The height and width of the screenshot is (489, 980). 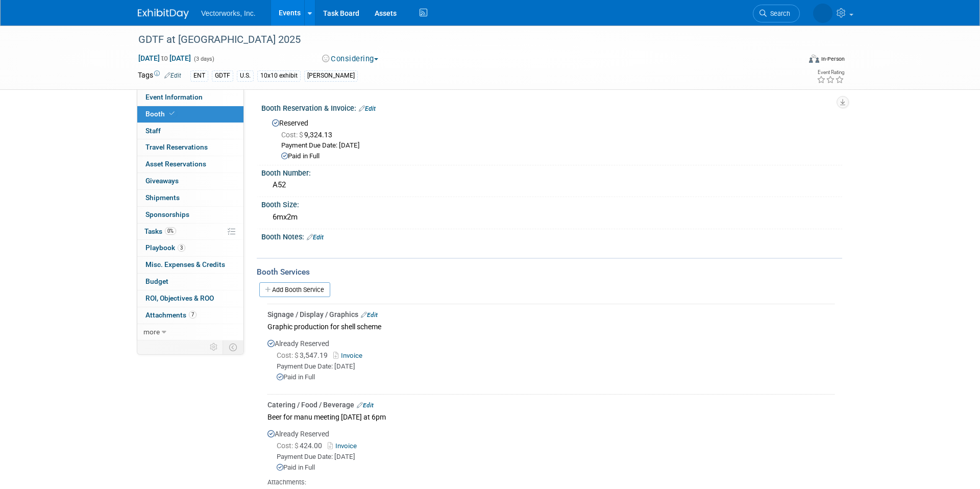 What do you see at coordinates (228, 13) in the screenshot?
I see `span: Vectorworks, Inc.` at bounding box center [228, 13].